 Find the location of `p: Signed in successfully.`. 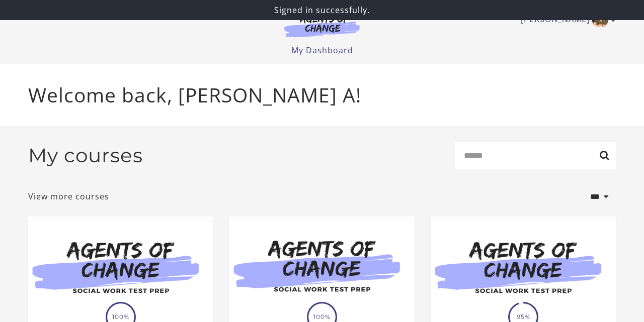

p: Signed in successfully. is located at coordinates (322, 10).